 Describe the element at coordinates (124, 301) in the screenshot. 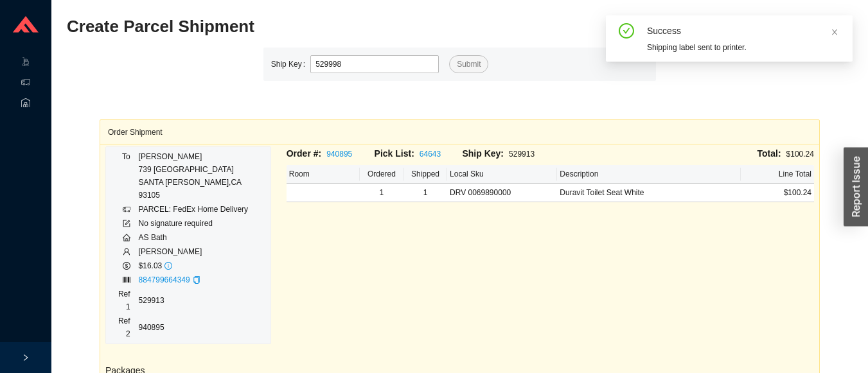

I see `td: Ref 1` at that location.